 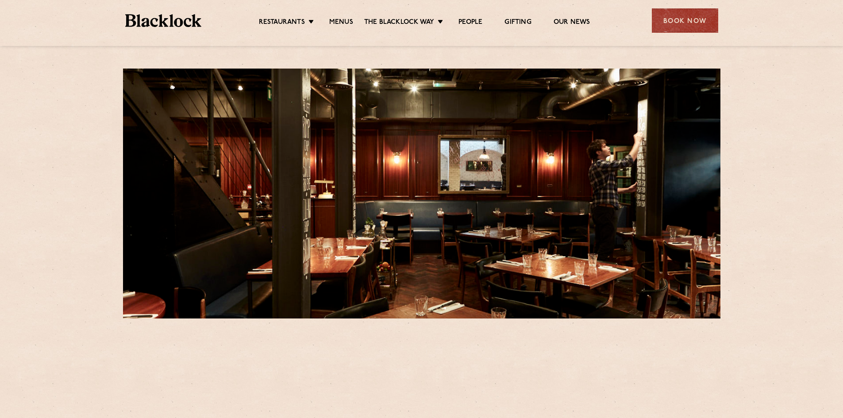 What do you see at coordinates (163, 20) in the screenshot?
I see `img: BL_Textured_Logo-footer-cropped.svg` at bounding box center [163, 20].